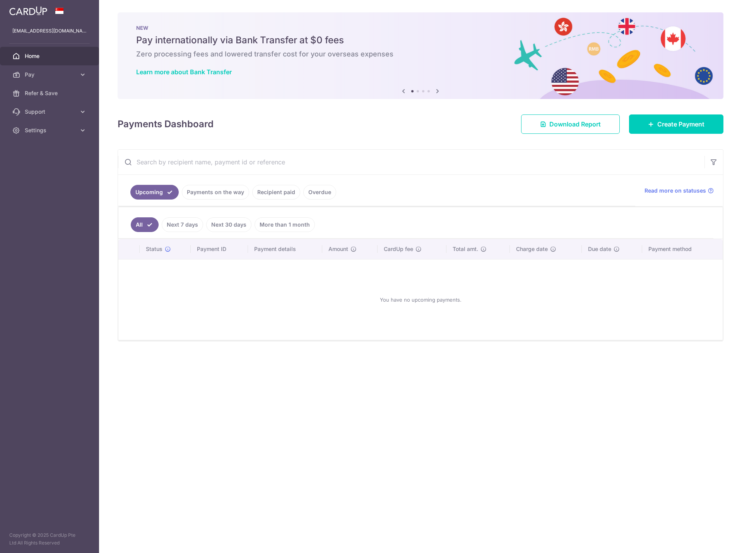 This screenshot has height=553, width=742. Describe the element at coordinates (420, 56) in the screenshot. I see `img: Bank transfer banner` at that location.